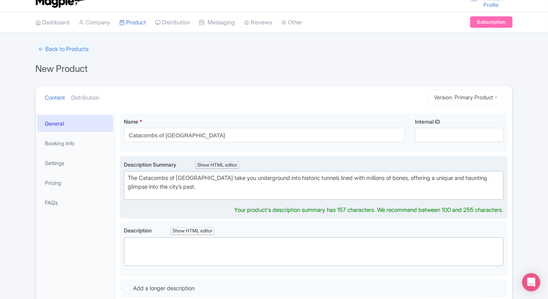  Describe the element at coordinates (258, 22) in the screenshot. I see `a: Reviews` at that location.